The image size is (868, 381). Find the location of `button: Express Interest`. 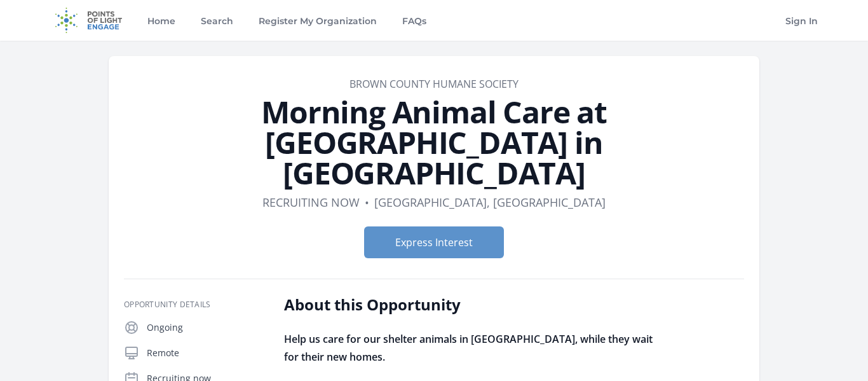

button: Express Interest is located at coordinates (434, 242).